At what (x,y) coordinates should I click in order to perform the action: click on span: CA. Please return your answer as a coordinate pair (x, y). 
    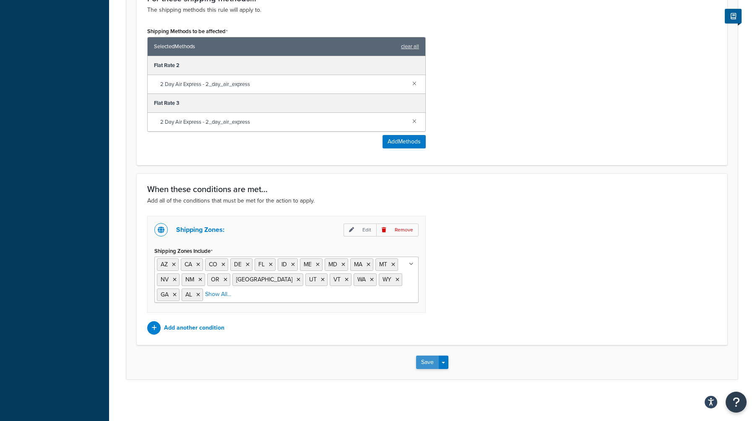
    Looking at the image, I should click on (188, 264).